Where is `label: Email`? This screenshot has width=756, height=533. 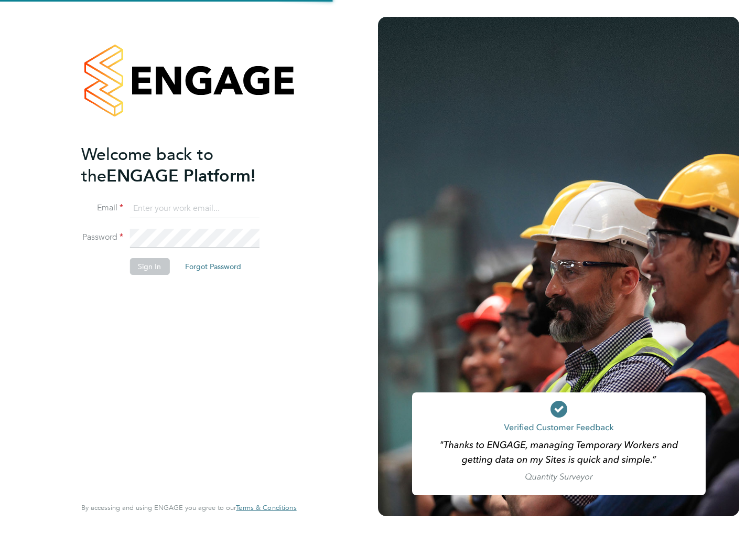 label: Email is located at coordinates (102, 208).